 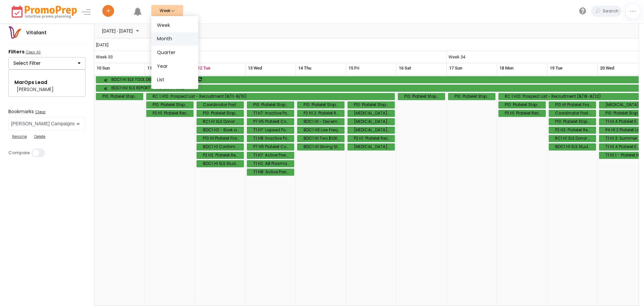 What do you see at coordinates (270, 130) in the screenshot?
I see `div: T1 H7: Lapsed Power Red Recruitment Email (8/13-8/13)` at bounding box center [270, 130].